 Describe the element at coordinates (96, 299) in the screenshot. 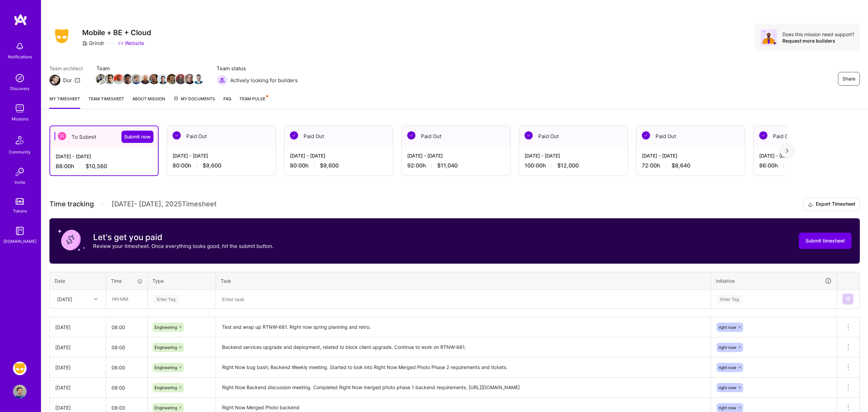

I see `i: icon Chevron` at that location.